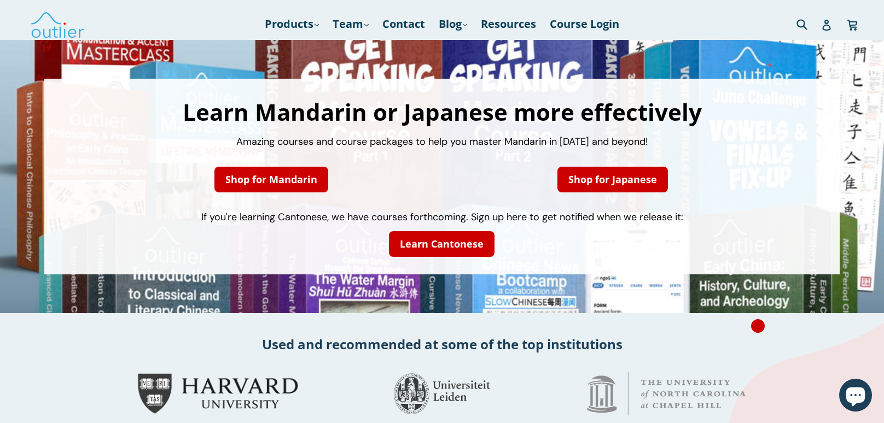 The image size is (884, 423). I want to click on a: Team, so click(351, 24).